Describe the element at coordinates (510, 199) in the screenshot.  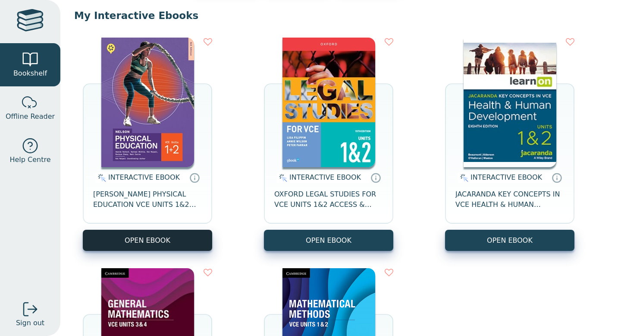
I see `span: JACARANDA KEY CONCEPTS IN VCE HEALTH & HUMAN DEVELOPMENT UNITS 1&2 LEARNON EBOOK 8E` at that location.